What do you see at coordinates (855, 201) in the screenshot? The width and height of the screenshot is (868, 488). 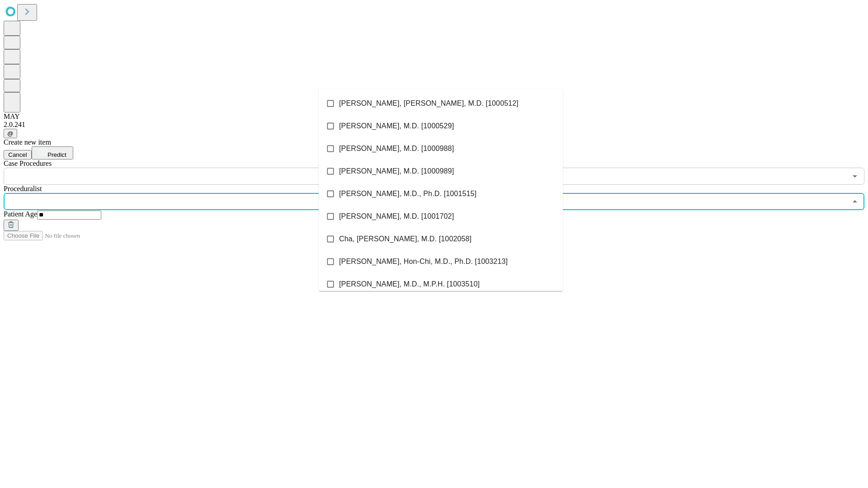 I see `button: Close` at bounding box center [855, 201].